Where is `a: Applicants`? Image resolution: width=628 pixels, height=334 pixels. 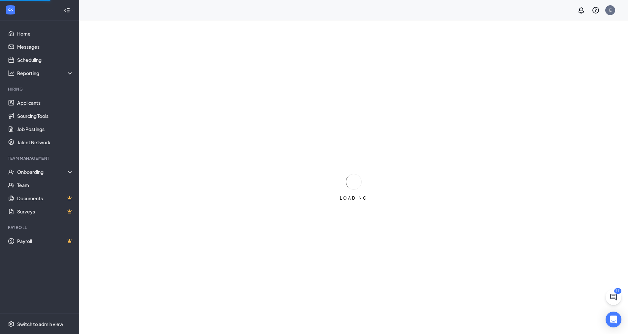 a: Applicants is located at coordinates (45, 103).